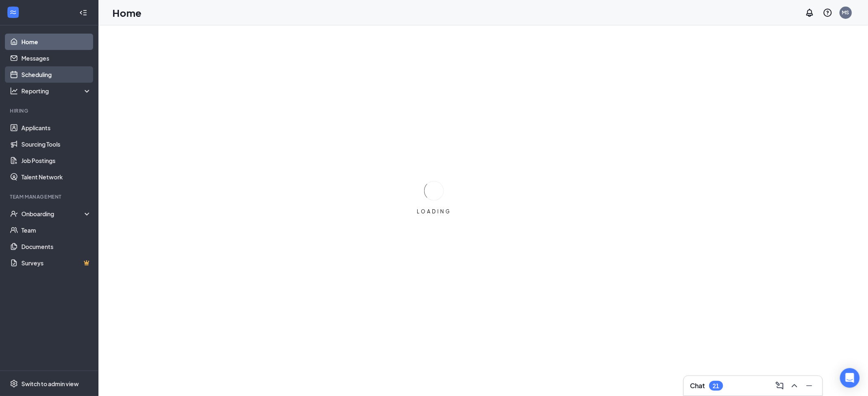 The image size is (868, 396). I want to click on div: Switch to admin view, so click(50, 384).